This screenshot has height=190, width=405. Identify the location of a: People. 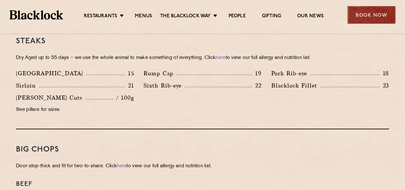
(237, 17).